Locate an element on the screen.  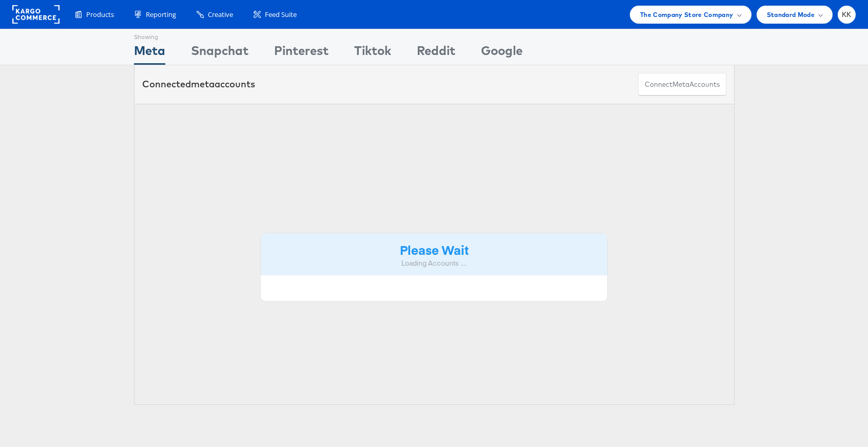
span: The Company Store Company is located at coordinates (687, 15).